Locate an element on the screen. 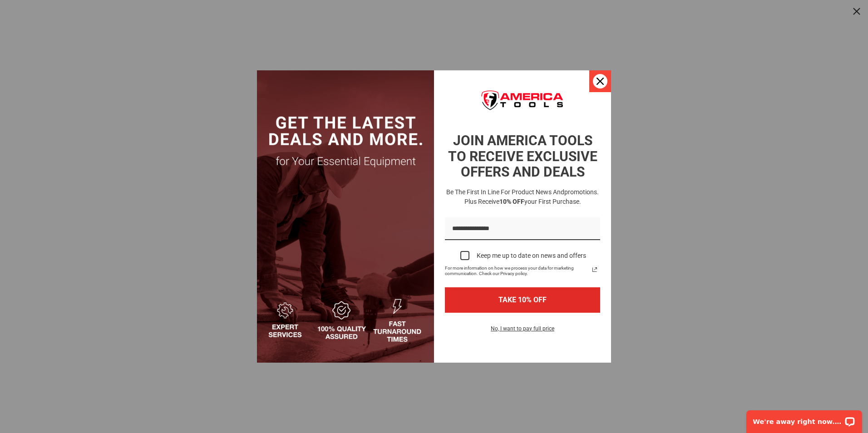 This screenshot has height=433, width=868. svg: close icon is located at coordinates (600, 81).